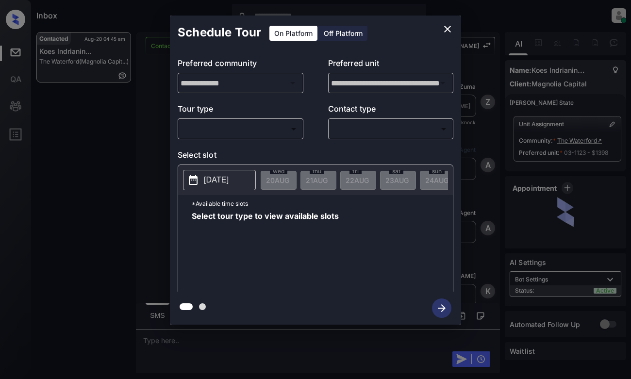  I want to click on p: Preferred community, so click(240, 65).